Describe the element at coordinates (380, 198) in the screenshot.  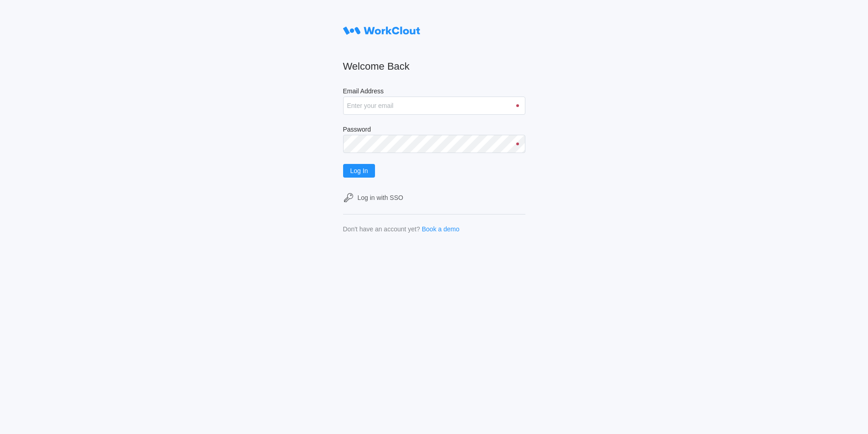
I see `div: Log in with SSO` at that location.